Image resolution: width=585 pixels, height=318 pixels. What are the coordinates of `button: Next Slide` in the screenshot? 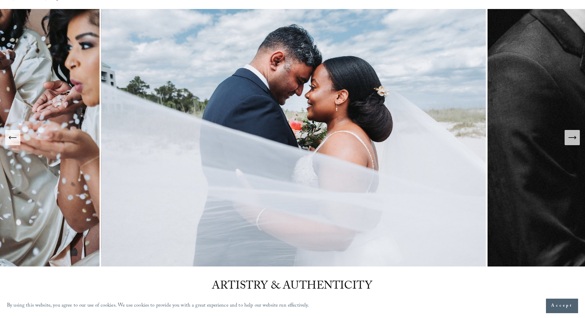 It's located at (572, 138).